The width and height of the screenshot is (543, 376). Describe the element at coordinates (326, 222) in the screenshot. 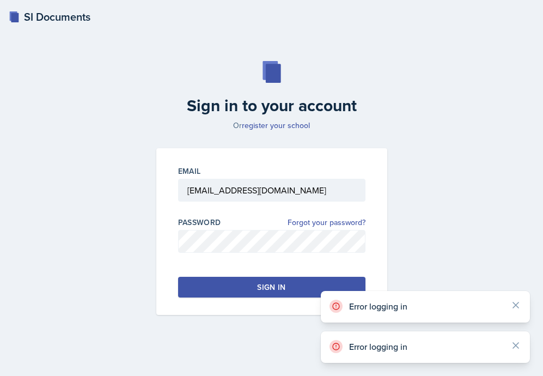

I see `a: Forgot your password?` at that location.